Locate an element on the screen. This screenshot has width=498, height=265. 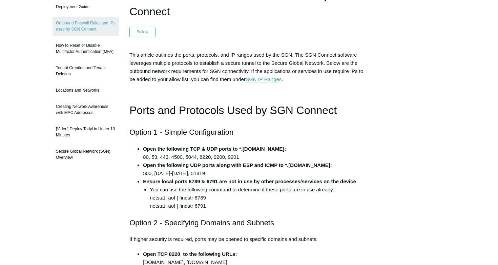
strong: Ensure local ports 6789 & 6791 are not in use by other processes/services on the device is located at coordinates (249, 181).